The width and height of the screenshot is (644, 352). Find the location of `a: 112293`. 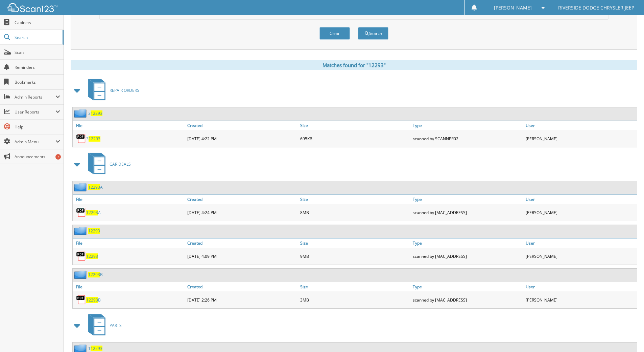

a: 112293 is located at coordinates (95, 348).